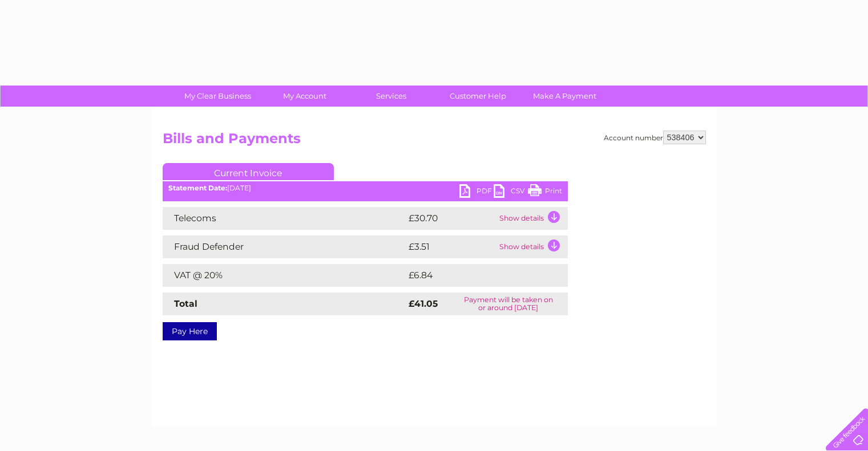 This screenshot has width=868, height=451. Describe the element at coordinates (217, 96) in the screenshot. I see `a: My Clear Business` at that location.